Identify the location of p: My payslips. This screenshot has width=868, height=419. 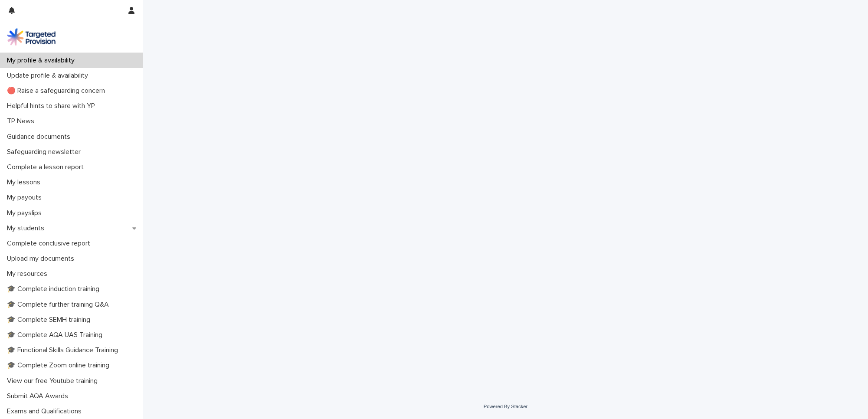
(26, 213).